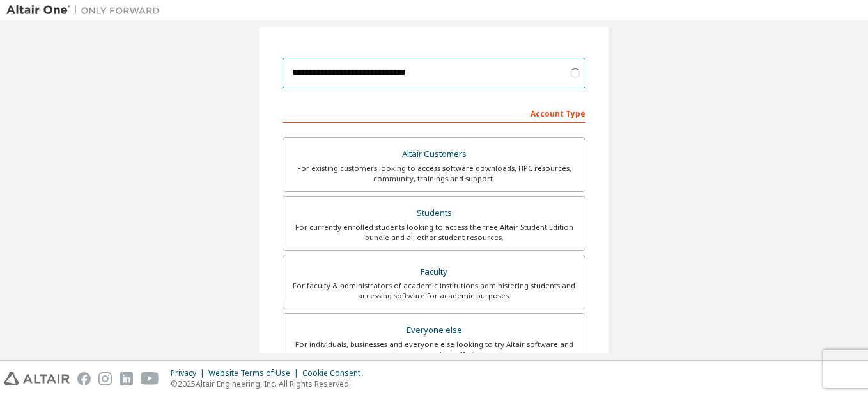  Describe the element at coordinates (434, 174) in the screenshot. I see `div: For existing customers looking to access software downloads, HPC resources, community, trainings ...` at that location.